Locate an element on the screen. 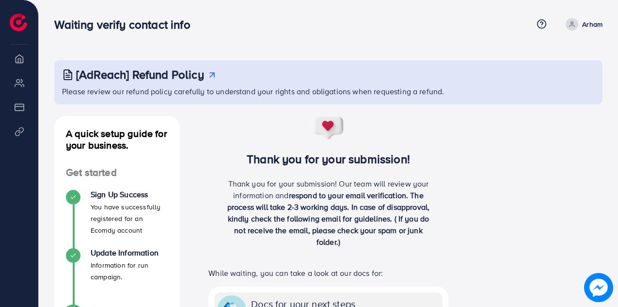  p: You have successfully registered for an Ecomdy account is located at coordinates (129, 218).